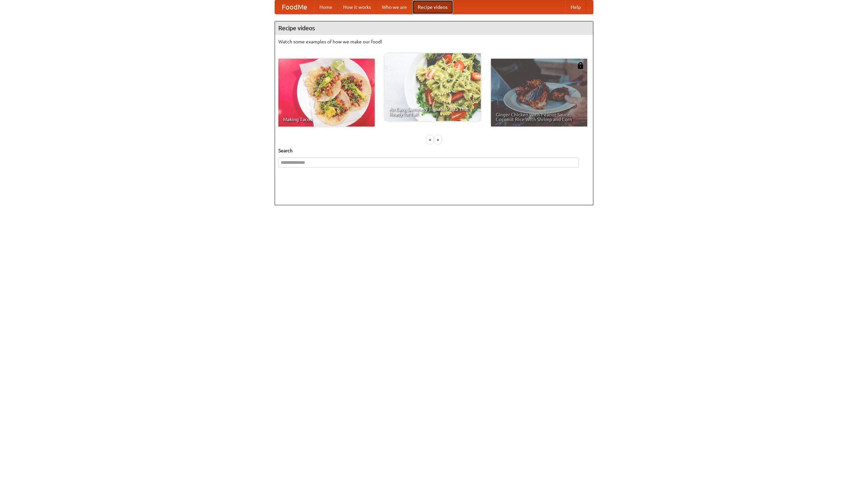 Image resolution: width=868 pixels, height=480 pixels. I want to click on a: Home, so click(326, 7).